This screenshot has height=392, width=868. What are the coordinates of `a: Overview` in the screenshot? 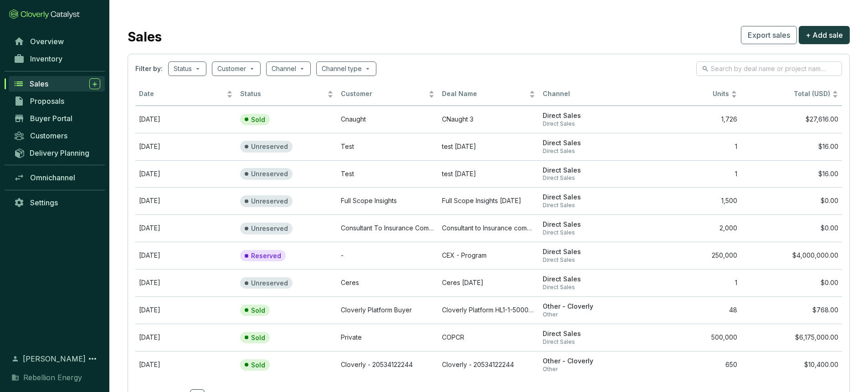 It's located at (57, 42).